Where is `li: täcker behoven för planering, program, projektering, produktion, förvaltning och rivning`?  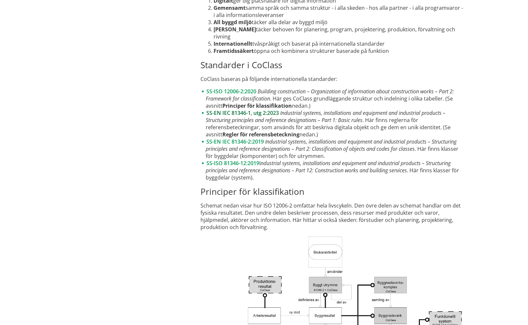
li: täcker behoven för planering, program, projektering, produktion, förvaltning och rivning is located at coordinates (339, 33).